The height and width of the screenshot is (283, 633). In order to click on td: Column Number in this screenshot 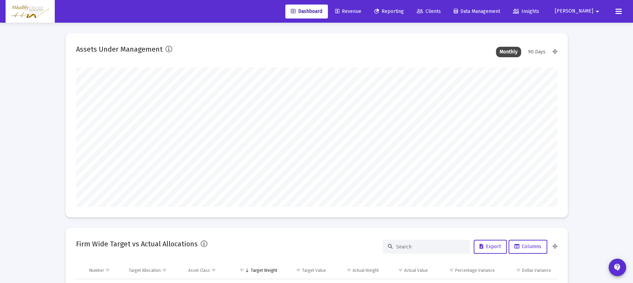, I will do `click(104, 270)`.